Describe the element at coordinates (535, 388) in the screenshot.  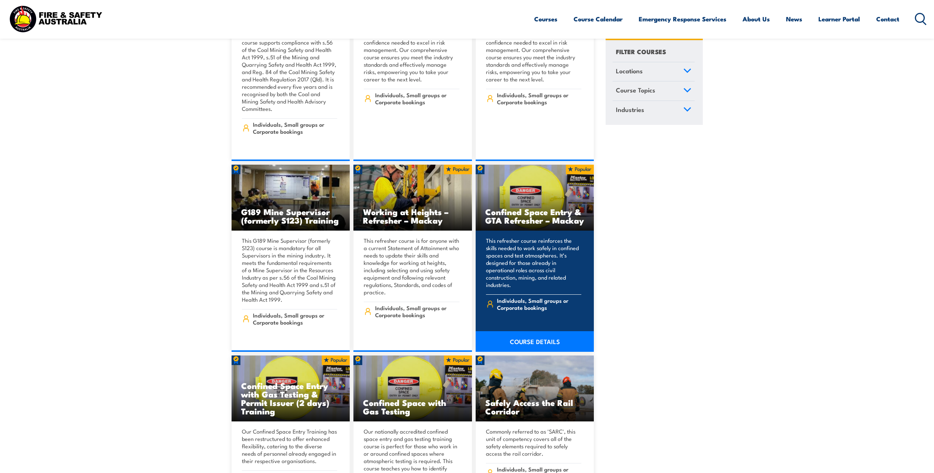
I see `a: Safely Access the Rail Corridor` at that location.